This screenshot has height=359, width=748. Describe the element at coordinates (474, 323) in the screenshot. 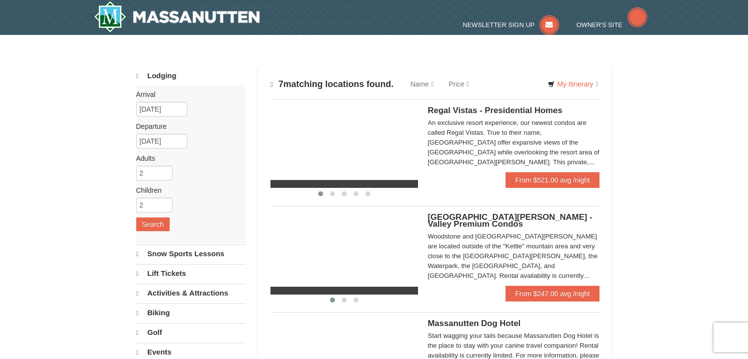

I see `span: Massanutten Dog Hotel` at that location.